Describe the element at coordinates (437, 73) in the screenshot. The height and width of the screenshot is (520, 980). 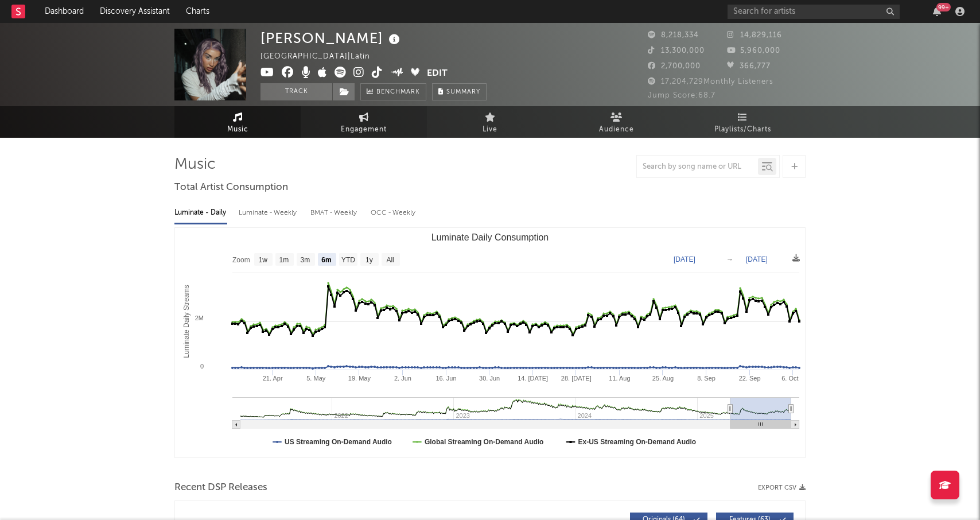
I see `button: Edit` at that location.